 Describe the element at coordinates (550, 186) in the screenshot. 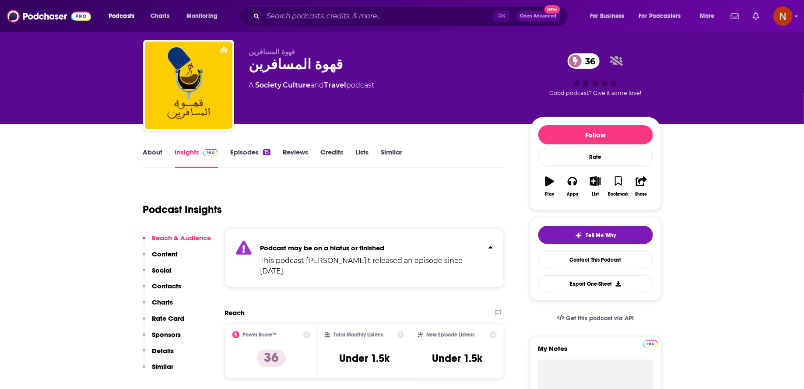

I see `button: Play` at that location.